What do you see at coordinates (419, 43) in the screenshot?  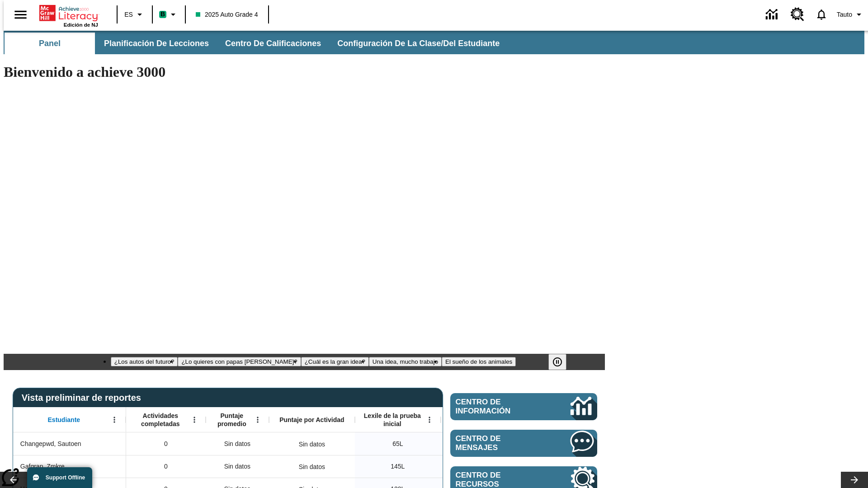 I see `span: Configuración de la clase/del estudiante` at bounding box center [419, 43].